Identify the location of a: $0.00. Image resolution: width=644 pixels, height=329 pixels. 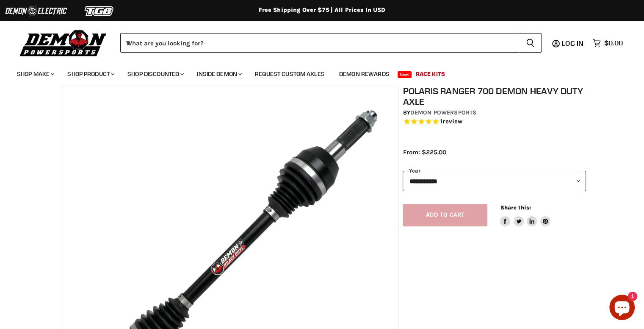
(607, 43).